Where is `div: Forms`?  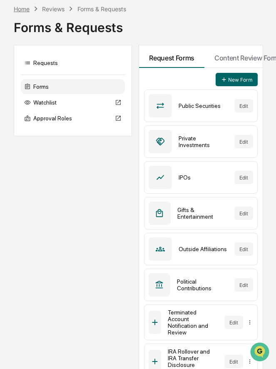 div: Forms is located at coordinates (73, 87).